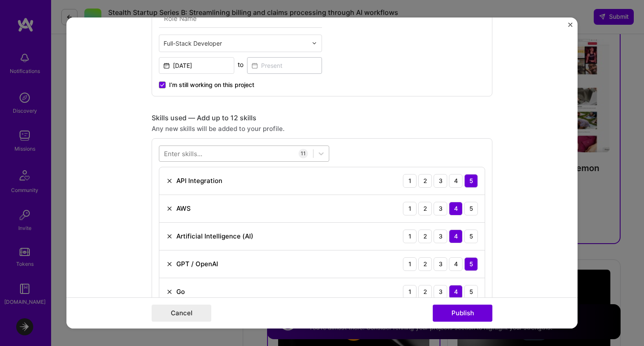 The image size is (644, 346). What do you see at coordinates (184, 208) in the screenshot?
I see `div: AWS` at bounding box center [184, 208].